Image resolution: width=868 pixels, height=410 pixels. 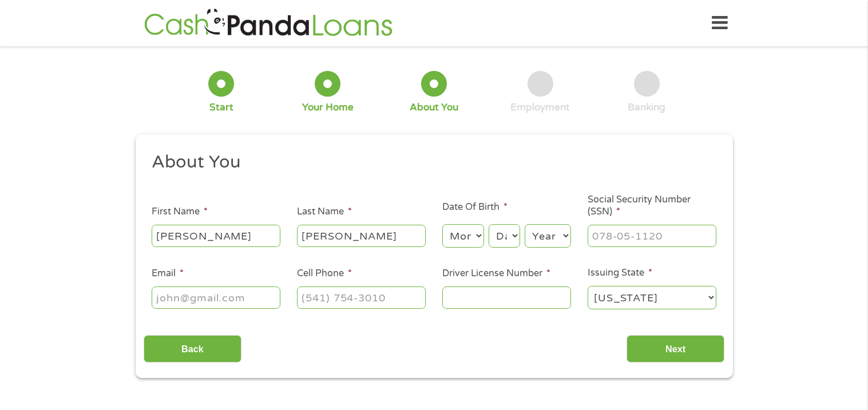 What do you see at coordinates (475, 207) in the screenshot?
I see `label: Date Of Birth` at bounding box center [475, 207].